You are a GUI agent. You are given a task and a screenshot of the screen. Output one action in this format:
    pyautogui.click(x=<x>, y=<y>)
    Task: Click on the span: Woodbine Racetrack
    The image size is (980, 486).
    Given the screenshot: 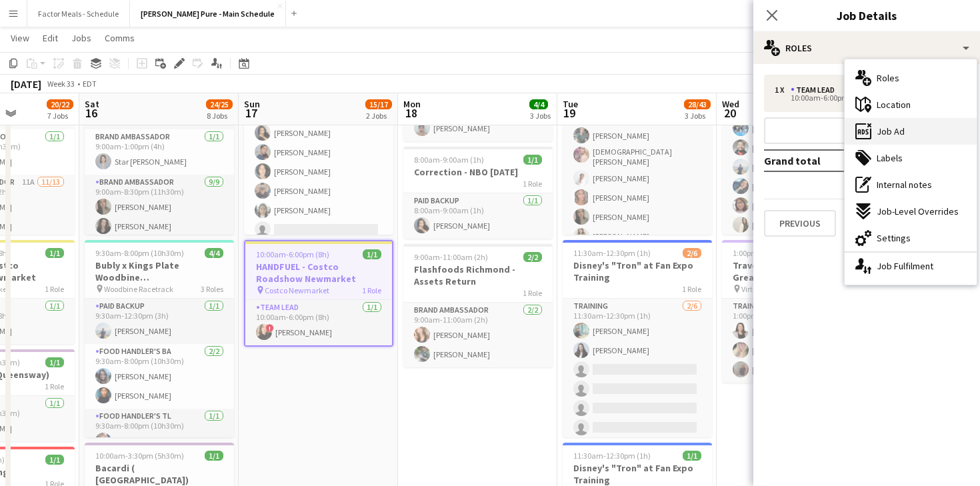 What is the action you would take?
    pyautogui.click(x=139, y=289)
    